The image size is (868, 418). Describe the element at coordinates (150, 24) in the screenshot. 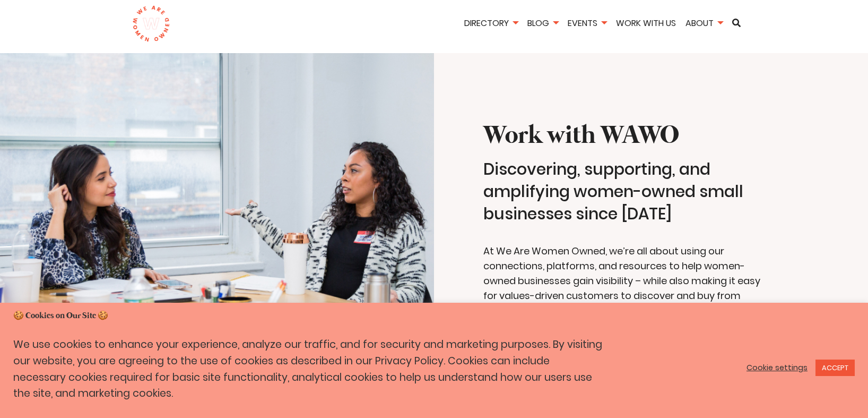

I see `img: logo` at that location.